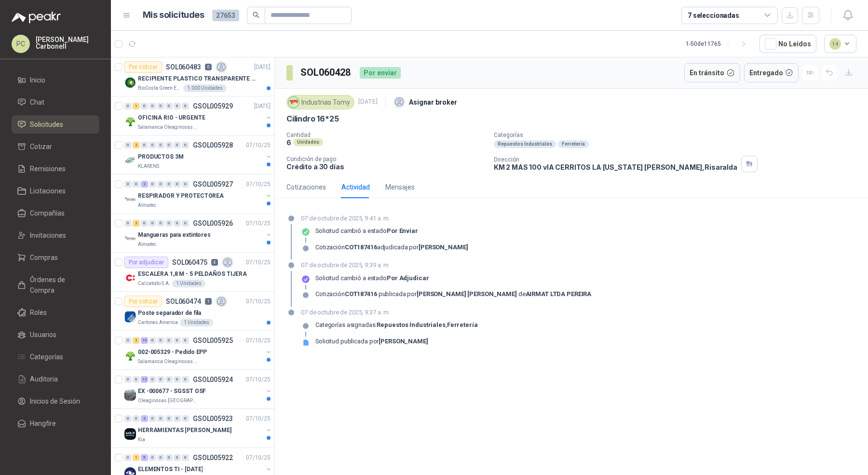  What do you see at coordinates (198, 351) in the screenshot?
I see `a: 0 2 10 0 0 0 0 0 GSOL00592507/10/25 Company Logo002-005329 - Pedido EPPSalamanca Oleaginosas SAS` at bounding box center [198, 351].